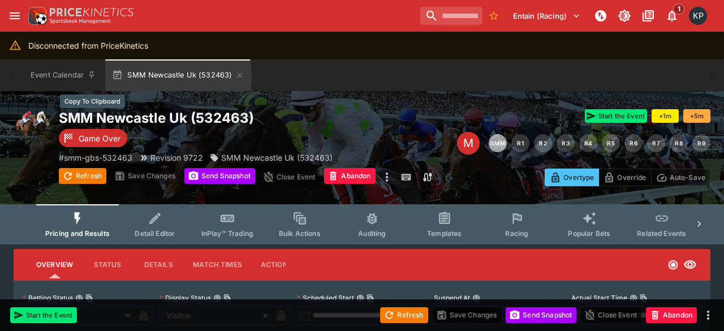  Describe the element at coordinates (96, 157) in the screenshot. I see `p: Copy To Clipboard` at that location.